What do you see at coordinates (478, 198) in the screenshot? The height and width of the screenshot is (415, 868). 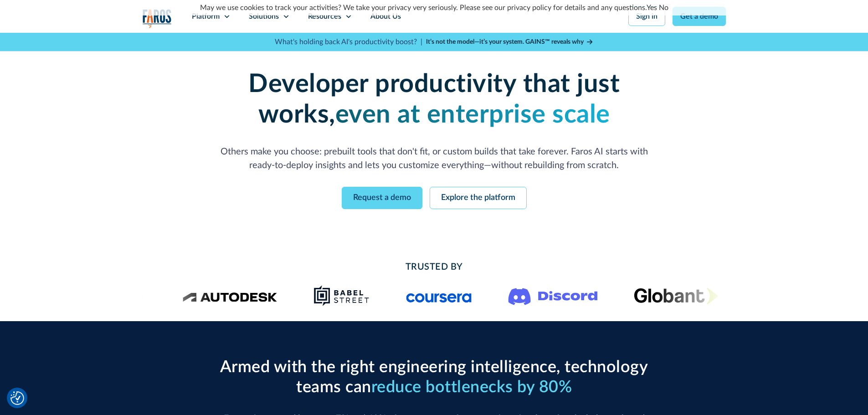 I see `a: Explore the platform` at bounding box center [478, 198].